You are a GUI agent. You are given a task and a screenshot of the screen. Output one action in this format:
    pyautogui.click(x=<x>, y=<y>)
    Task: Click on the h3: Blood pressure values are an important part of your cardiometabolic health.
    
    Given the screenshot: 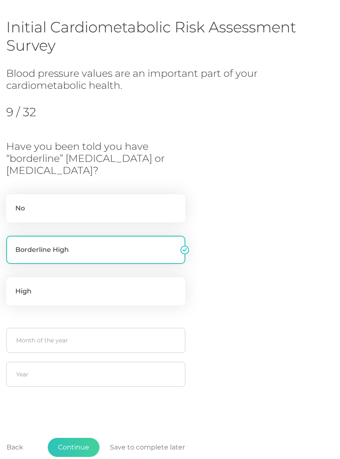 What is the action you would take?
    pyautogui.click(x=156, y=80)
    